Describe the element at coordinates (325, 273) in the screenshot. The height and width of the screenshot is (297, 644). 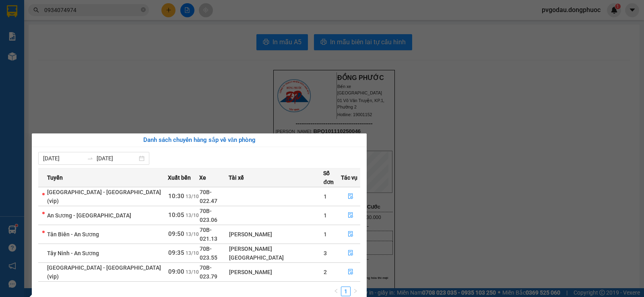
I see `span: 2` at that location.